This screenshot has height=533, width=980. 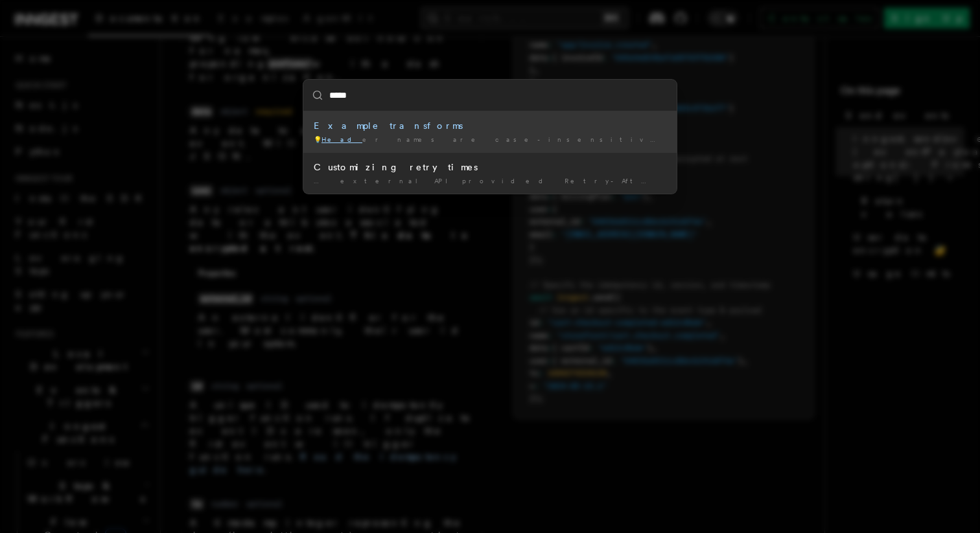 I want to click on mark: Head, so click(x=341, y=139).